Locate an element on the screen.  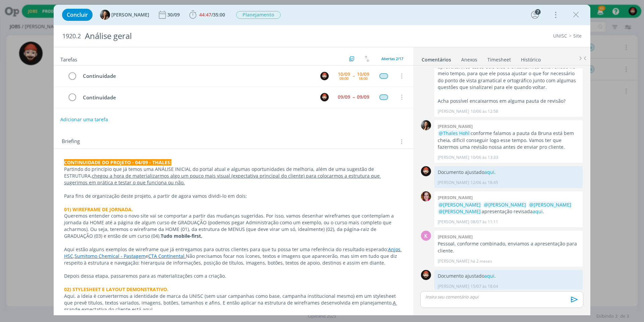
span: 15/07 às 18:04 is located at coordinates (484, 286).